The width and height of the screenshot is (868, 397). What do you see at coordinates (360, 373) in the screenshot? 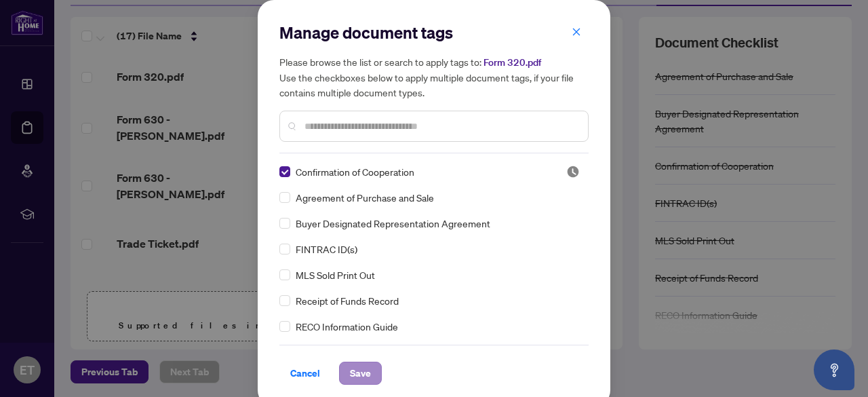
I see `button: Save` at bounding box center [360, 373].